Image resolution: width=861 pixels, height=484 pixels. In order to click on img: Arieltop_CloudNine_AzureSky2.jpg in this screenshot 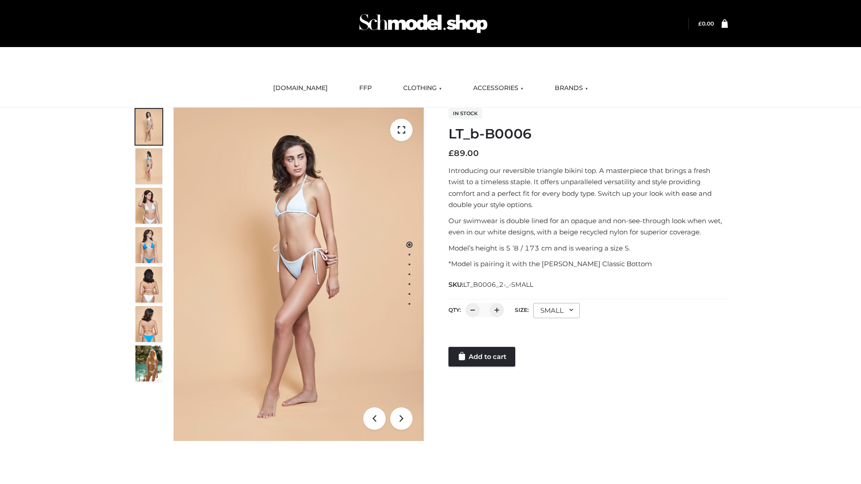, I will do `click(149, 364)`.